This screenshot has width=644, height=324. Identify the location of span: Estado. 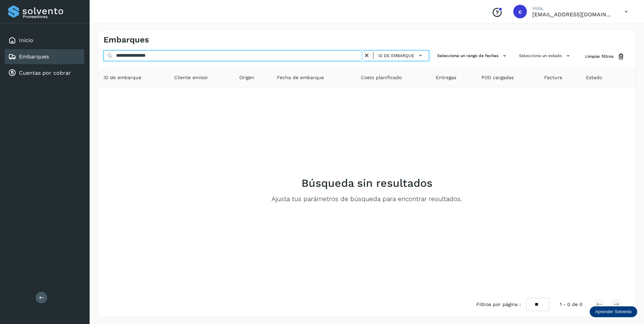
(593, 77).